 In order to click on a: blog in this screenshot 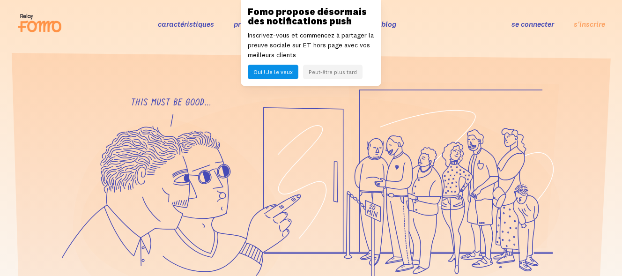, I will do `click(389, 24)`.